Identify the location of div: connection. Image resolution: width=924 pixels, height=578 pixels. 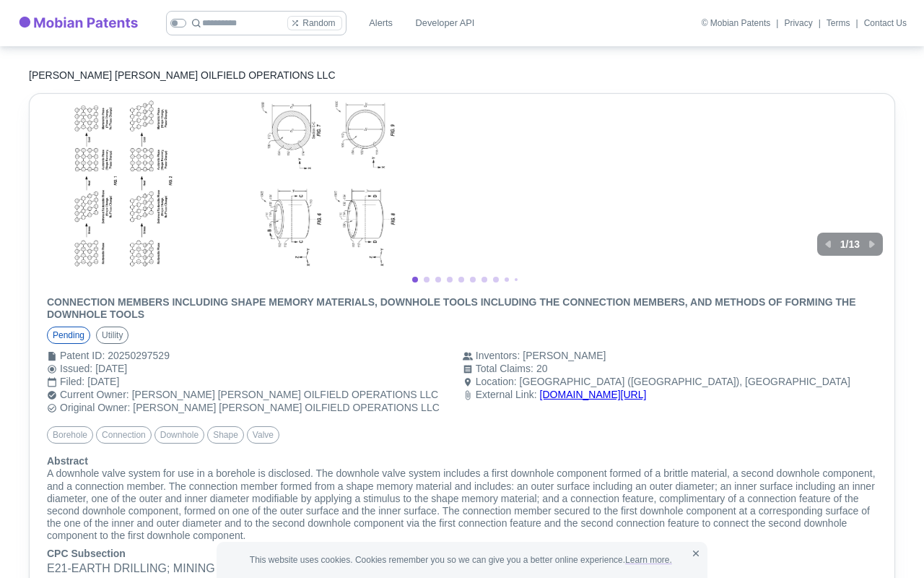
(123, 435).